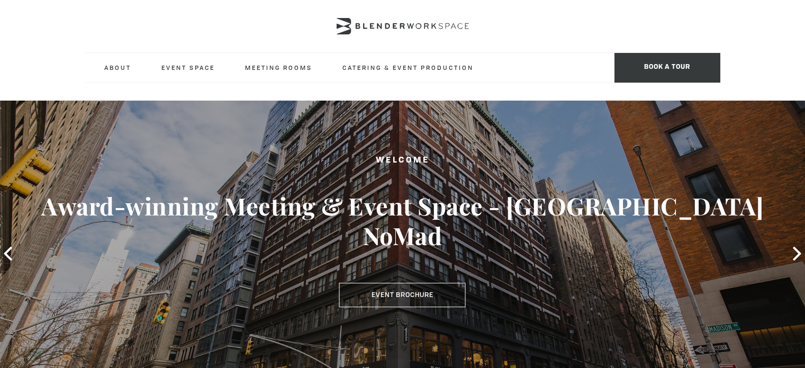 This screenshot has height=368, width=805. Describe the element at coordinates (408, 67) in the screenshot. I see `a: Catering & Event Production` at that location.